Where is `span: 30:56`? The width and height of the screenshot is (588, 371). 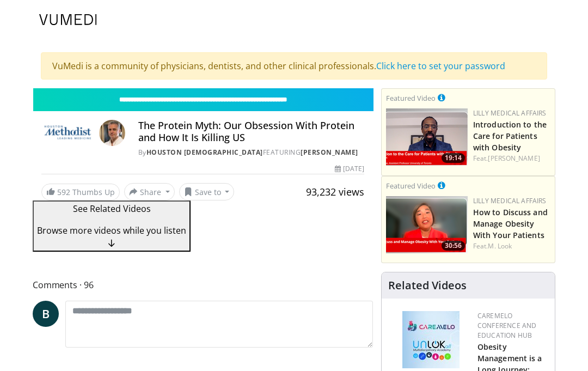
span: 30:56 is located at coordinates (453, 245).